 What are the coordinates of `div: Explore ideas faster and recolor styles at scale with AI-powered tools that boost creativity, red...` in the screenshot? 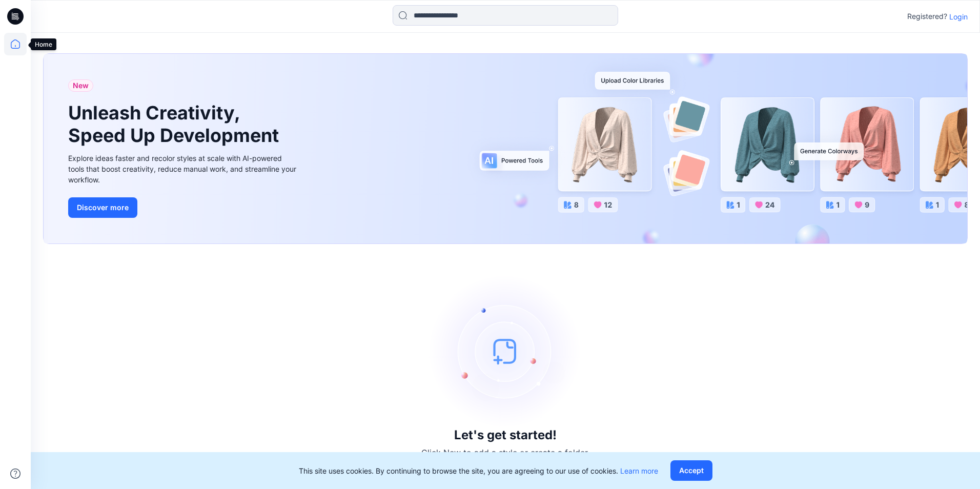 It's located at (183, 169).